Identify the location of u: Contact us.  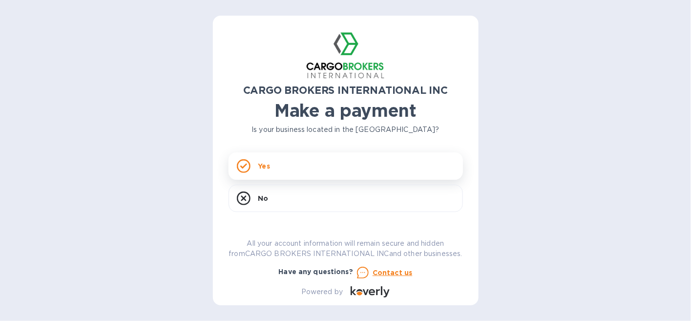
(393, 273).